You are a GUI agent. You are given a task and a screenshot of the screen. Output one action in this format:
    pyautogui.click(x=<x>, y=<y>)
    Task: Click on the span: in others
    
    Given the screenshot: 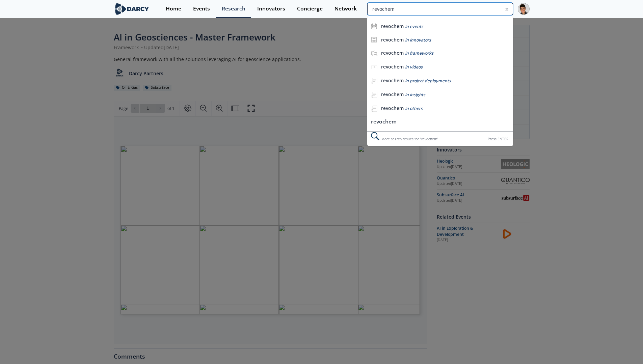 What is the action you would take?
    pyautogui.click(x=414, y=108)
    